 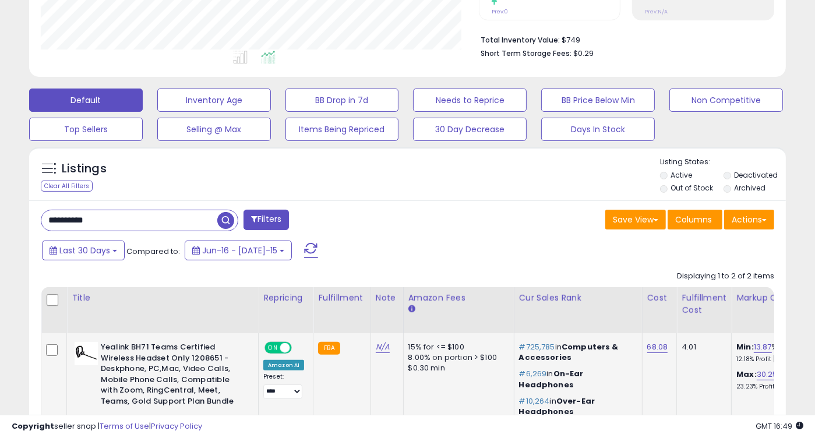 I want to click on div: Cost, so click(x=659, y=298).